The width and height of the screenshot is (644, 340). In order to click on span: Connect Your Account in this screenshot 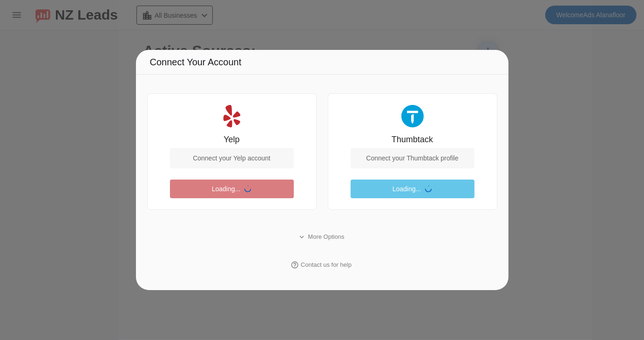, I will do `click(196, 62)`.